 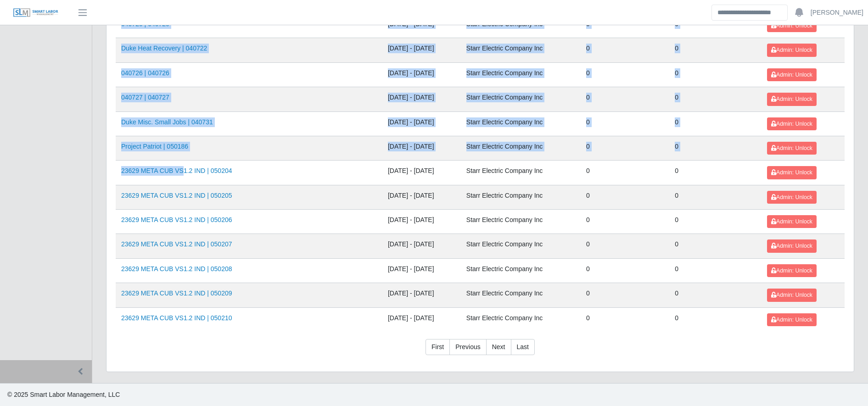 I want to click on a: 040726 | 040726, so click(x=145, y=73).